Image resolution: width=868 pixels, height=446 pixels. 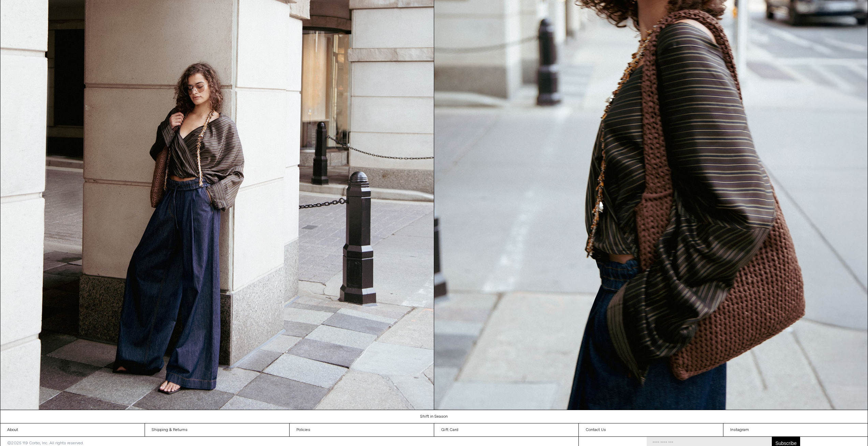 What do you see at coordinates (362, 430) in the screenshot?
I see `a: Policies` at bounding box center [362, 430].